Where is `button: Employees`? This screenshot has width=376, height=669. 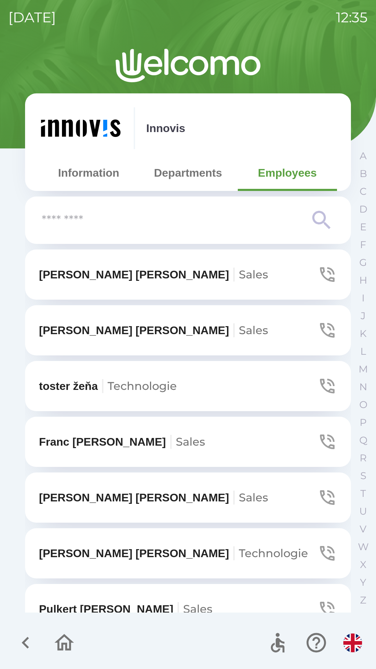 button: Employees is located at coordinates (288, 173).